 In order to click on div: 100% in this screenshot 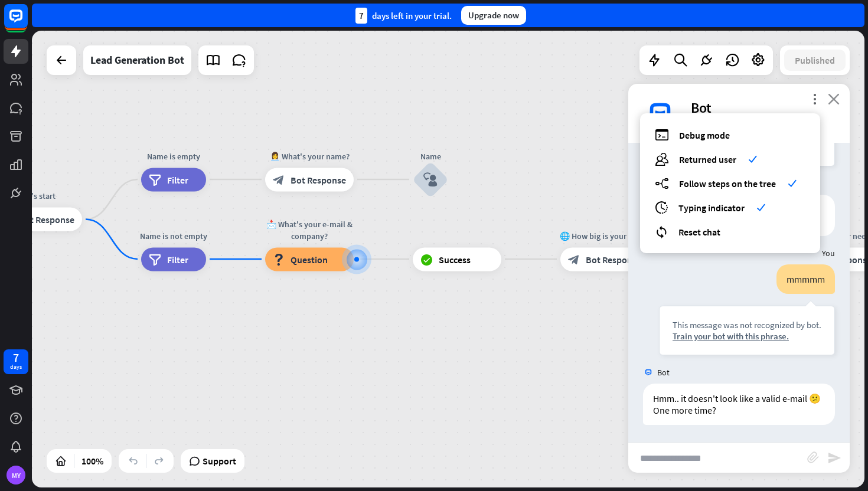, I will do `click(92, 461)`.